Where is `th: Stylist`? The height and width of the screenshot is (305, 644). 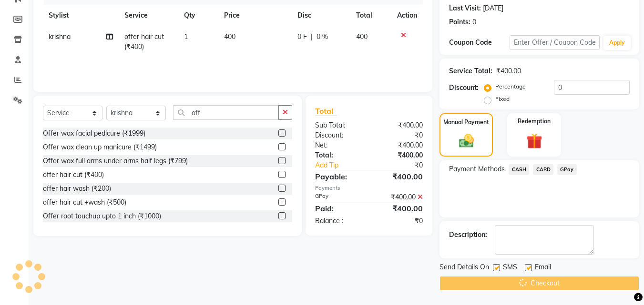
th: Stylist is located at coordinates (81, 15).